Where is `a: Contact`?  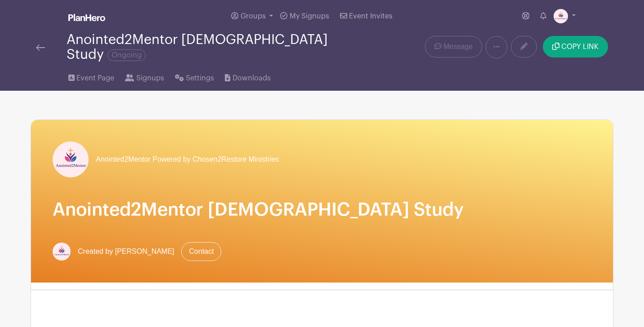
a: Contact is located at coordinates (201, 251).